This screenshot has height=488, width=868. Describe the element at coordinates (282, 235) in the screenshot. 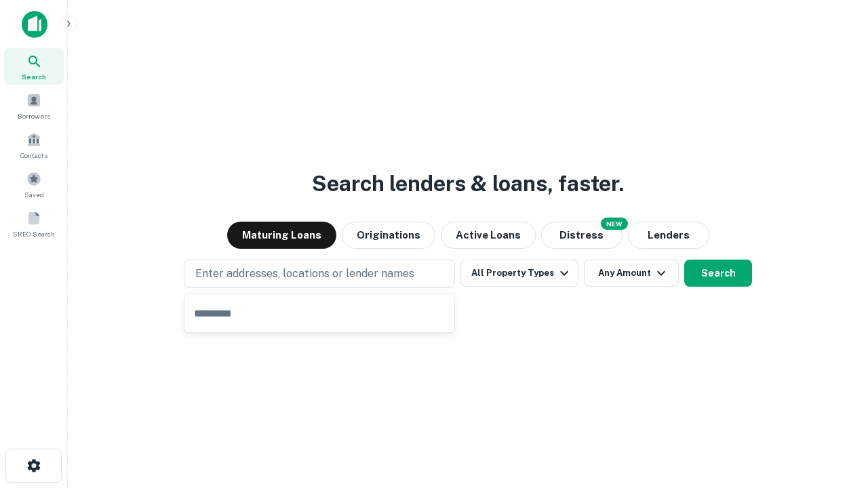

I see `button: Maturing Loans` at that location.